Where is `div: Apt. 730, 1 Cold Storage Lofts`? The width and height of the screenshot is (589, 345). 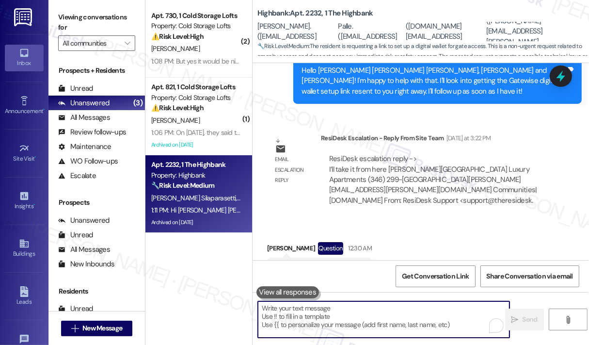 div: Apt. 730, 1 Cold Storage Lofts is located at coordinates (196, 16).